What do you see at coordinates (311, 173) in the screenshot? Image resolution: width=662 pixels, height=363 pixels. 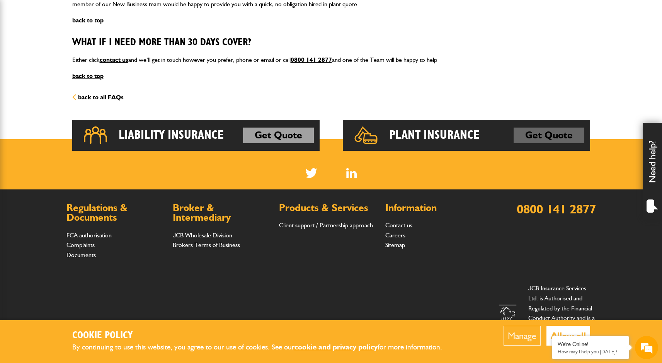 I see `img: Twitter` at bounding box center [311, 173].